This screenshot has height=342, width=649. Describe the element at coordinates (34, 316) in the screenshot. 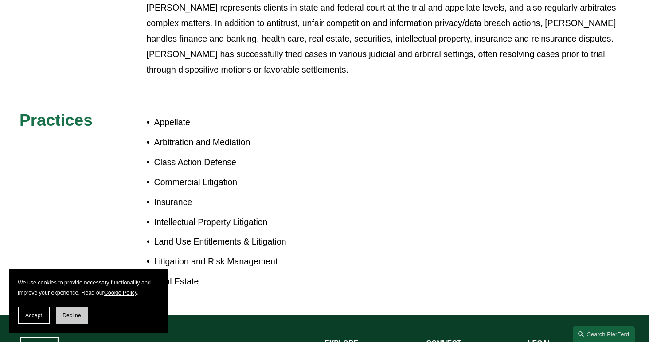

I see `button: Accept` at that location.